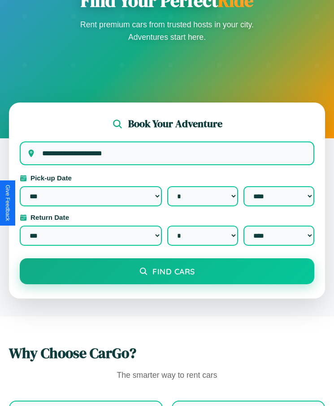 This screenshot has width=334, height=406. What do you see at coordinates (175, 124) in the screenshot?
I see `h2: Book Your Adventure` at bounding box center [175, 124].